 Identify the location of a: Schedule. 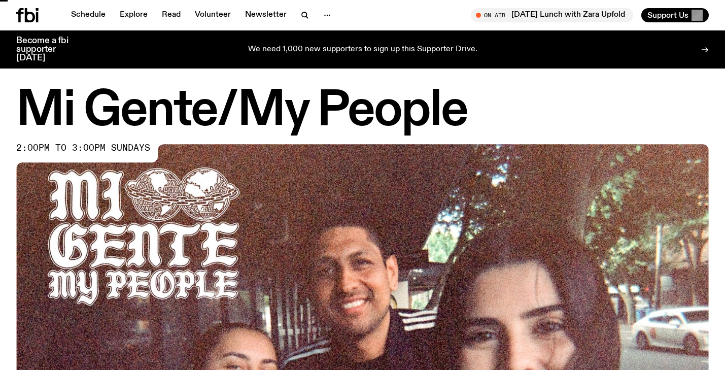
(88, 15).